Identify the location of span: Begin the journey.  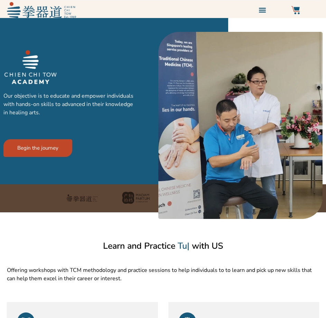
(38, 148).